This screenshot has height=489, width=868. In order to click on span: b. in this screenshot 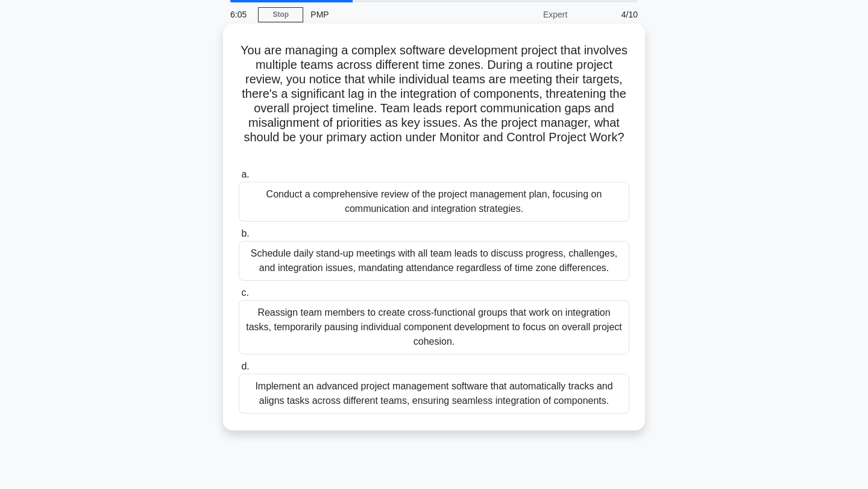, I will do `click(245, 233)`.